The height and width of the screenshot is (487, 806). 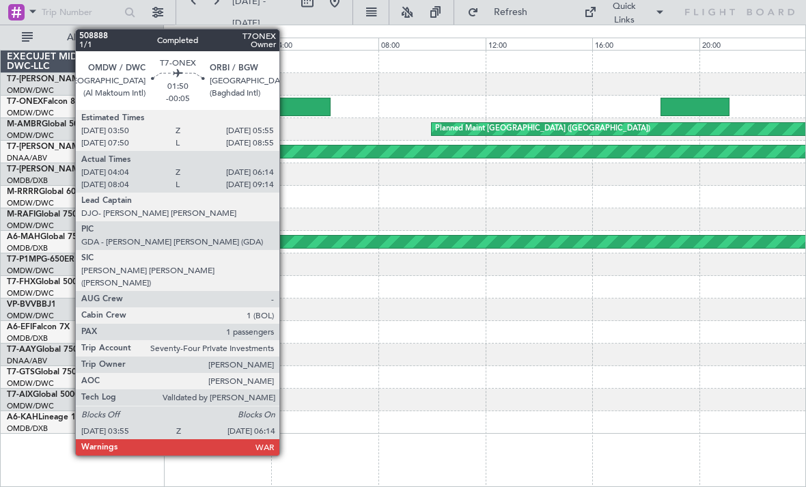 What do you see at coordinates (46, 237) in the screenshot?
I see `a: A6-MAHGlobal 7500` at bounding box center [46, 237].